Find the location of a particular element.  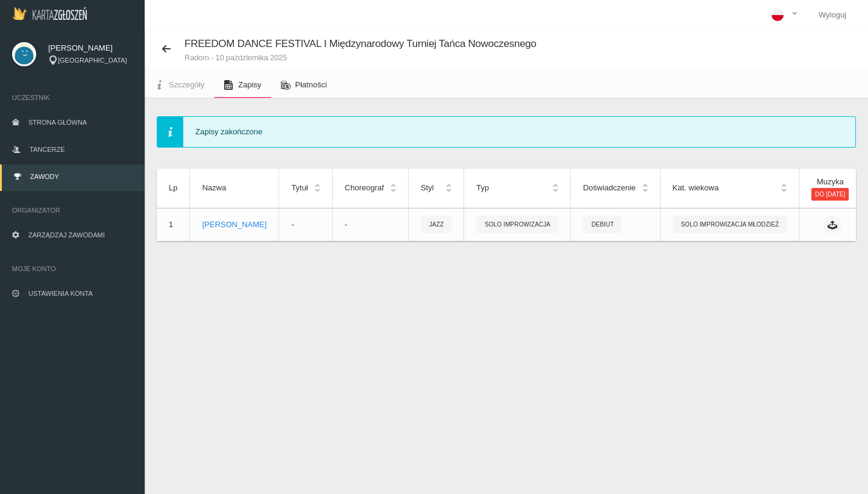

span: Organizator is located at coordinates (73, 210).